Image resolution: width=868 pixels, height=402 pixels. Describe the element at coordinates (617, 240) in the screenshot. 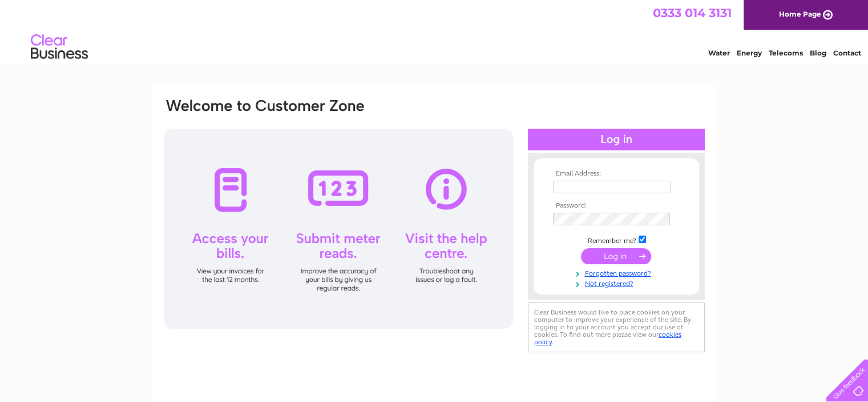

I see `td: Remember me?` at that location.